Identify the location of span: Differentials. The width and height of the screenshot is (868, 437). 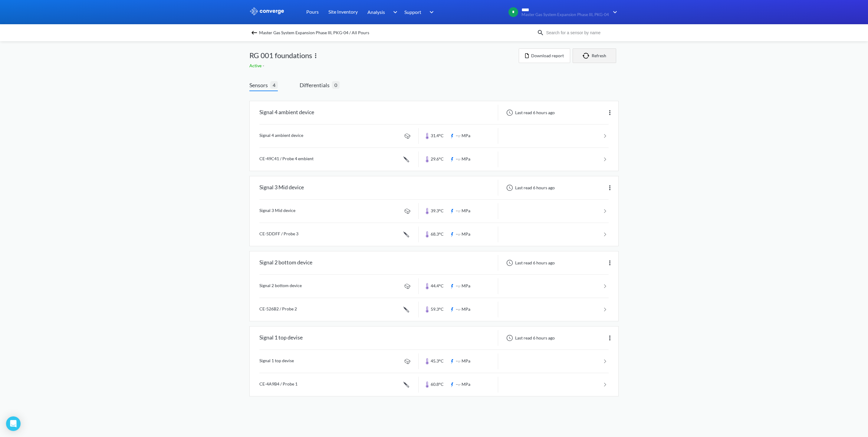
(315, 85).